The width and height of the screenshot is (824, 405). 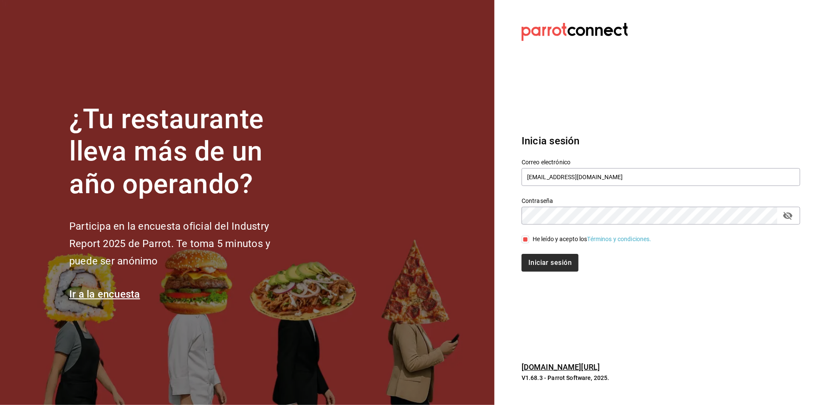 I want to click on p: V1.68.3 - Parrot Software, 2025., so click(x=636, y=378).